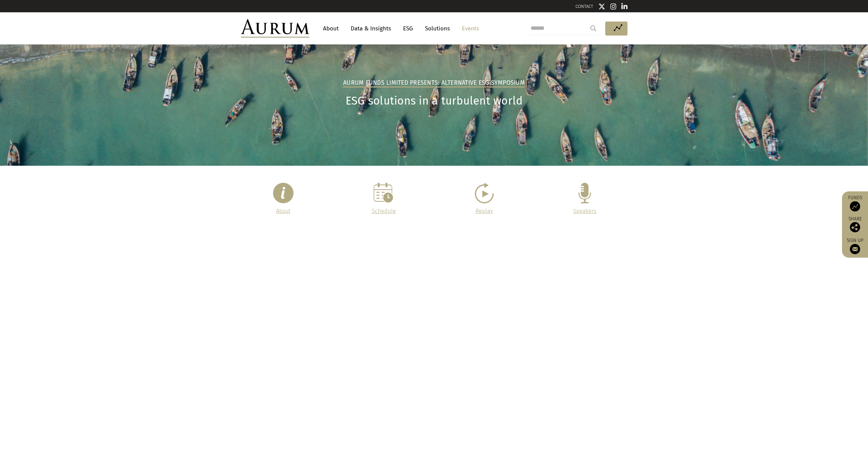 The image size is (868, 449). I want to click on a: Events, so click(469, 28).